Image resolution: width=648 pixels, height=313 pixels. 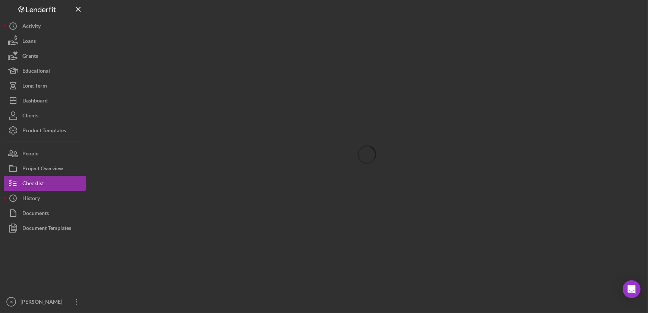 I want to click on a: Product Templates, so click(x=45, y=131).